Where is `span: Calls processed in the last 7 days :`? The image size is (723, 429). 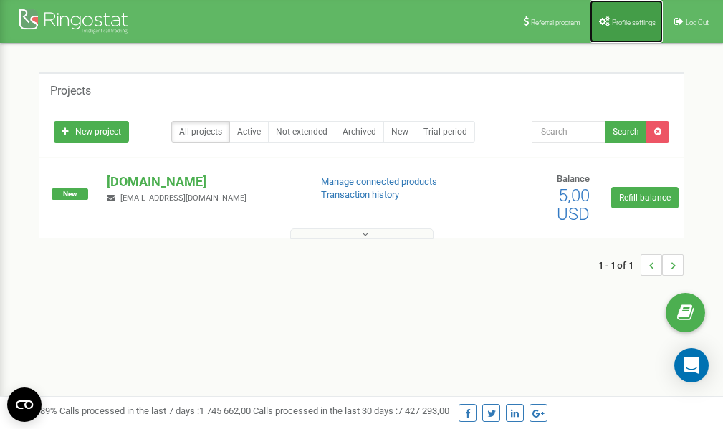
span: Calls processed in the last 7 days : is located at coordinates (155, 411).